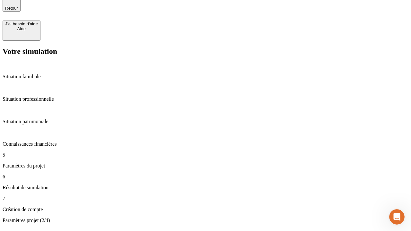 This screenshot has height=231, width=411. What do you see at coordinates (22, 29) in the screenshot?
I see `div: Aide` at bounding box center [22, 29].